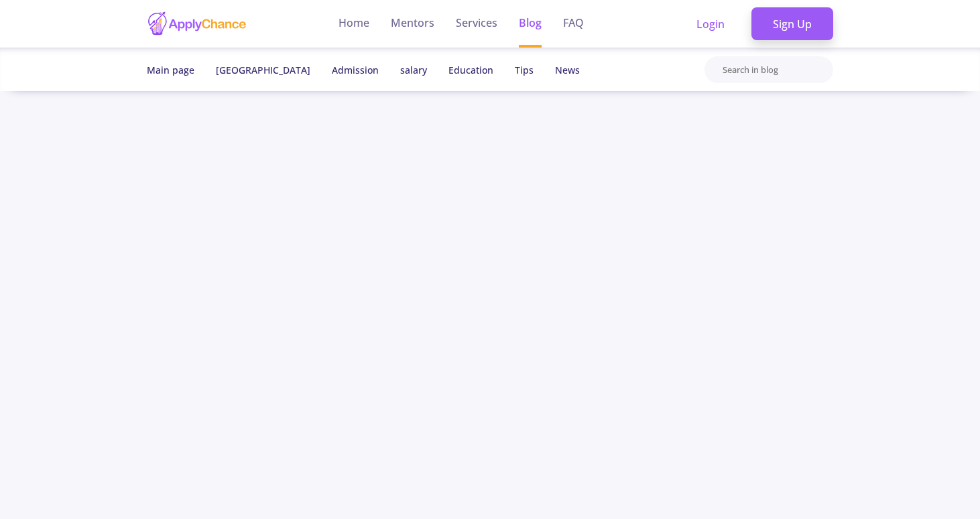 The width and height of the screenshot is (980, 519). Describe the element at coordinates (471, 69) in the screenshot. I see `a: Education` at that location.